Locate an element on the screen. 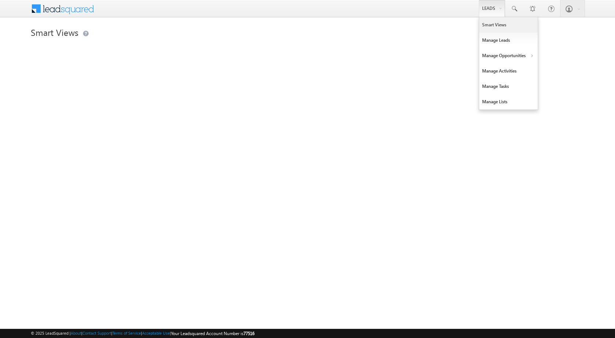 Image resolution: width=615 pixels, height=338 pixels. a: Smart Views is located at coordinates (508, 25).